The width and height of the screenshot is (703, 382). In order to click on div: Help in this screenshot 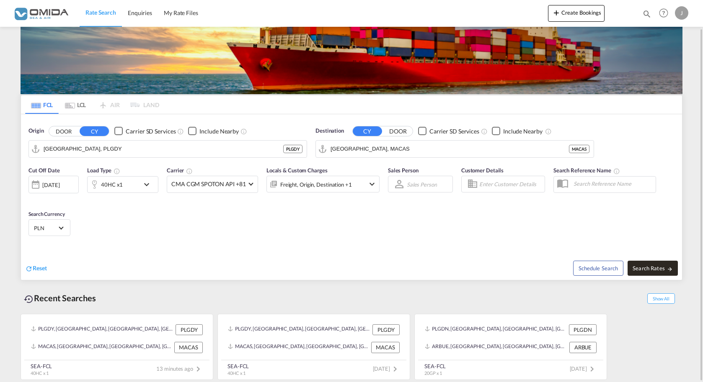, I will do `click(666, 13)`.